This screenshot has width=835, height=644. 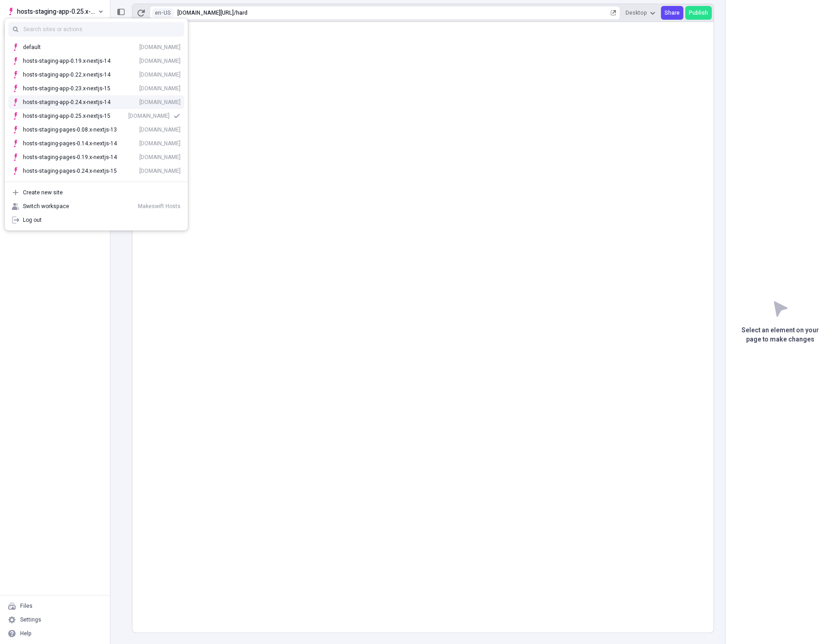 What do you see at coordinates (780, 335) in the screenshot?
I see `p: Select an element on your page to make changes` at bounding box center [780, 335].